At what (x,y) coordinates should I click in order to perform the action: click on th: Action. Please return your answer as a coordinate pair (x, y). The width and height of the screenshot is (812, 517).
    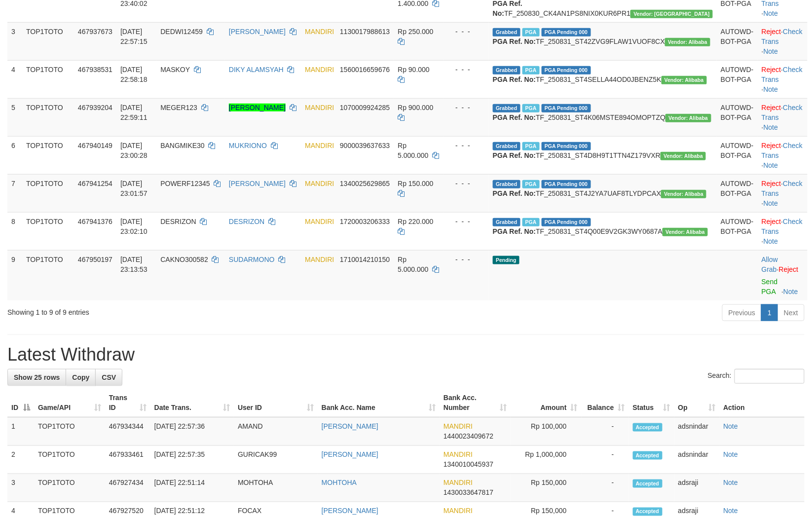
    Looking at the image, I should click on (762, 403).